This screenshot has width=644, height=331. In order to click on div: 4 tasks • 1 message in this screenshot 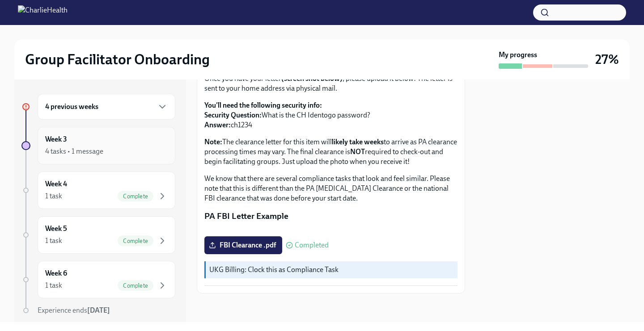, I will do `click(74, 151)`.